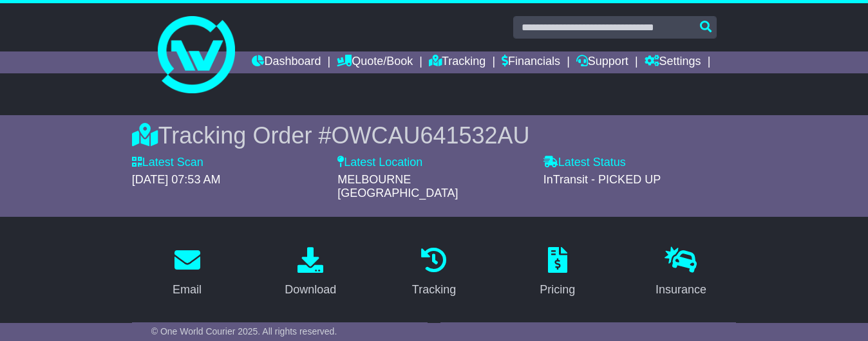 The height and width of the screenshot is (341, 868). What do you see at coordinates (557, 273) in the screenshot?
I see `a: Pricing` at bounding box center [557, 273].